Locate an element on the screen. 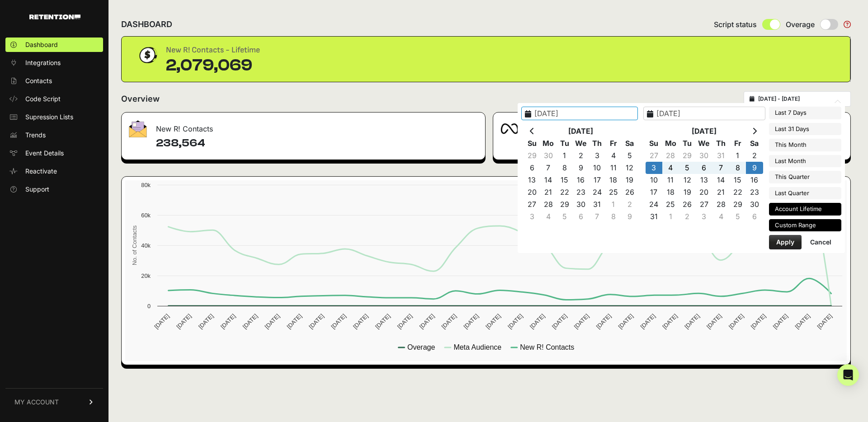 This screenshot has width=868, height=422. td: 29 is located at coordinates (532, 156).